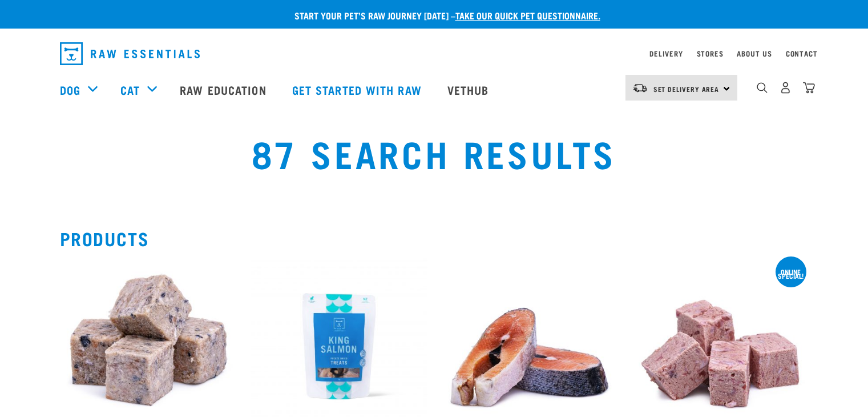 This screenshot has width=868, height=417. I want to click on a: Dog, so click(70, 90).